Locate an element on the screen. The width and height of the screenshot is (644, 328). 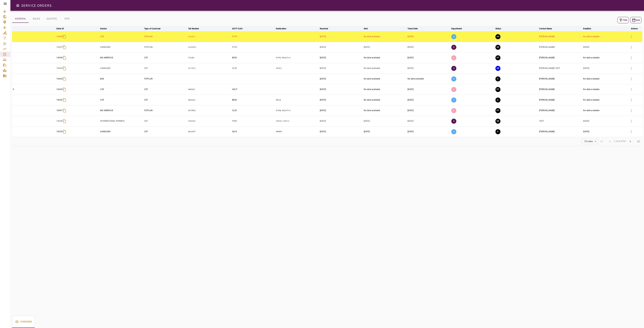
span: last_page is located at coordinates (638, 141).